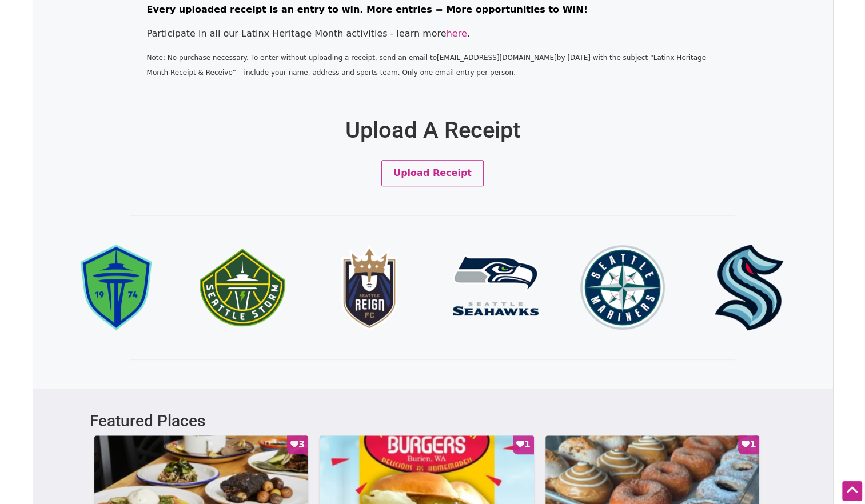 This screenshot has width=865, height=504. I want to click on a: here, so click(457, 33).